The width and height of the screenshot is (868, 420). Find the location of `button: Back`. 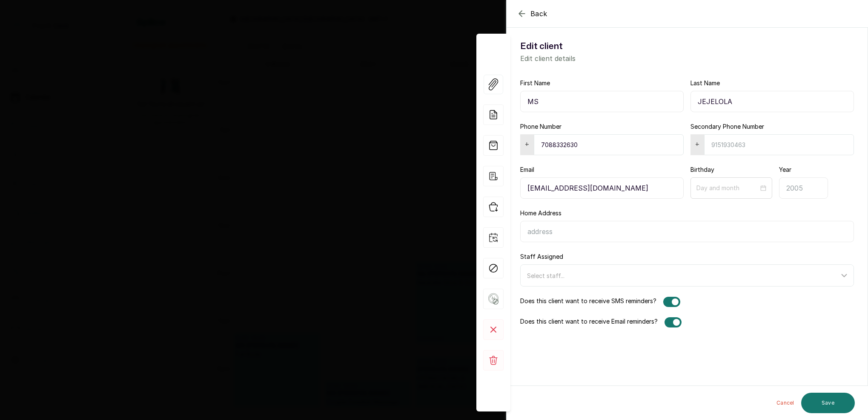

button: Back is located at coordinates (532, 14).